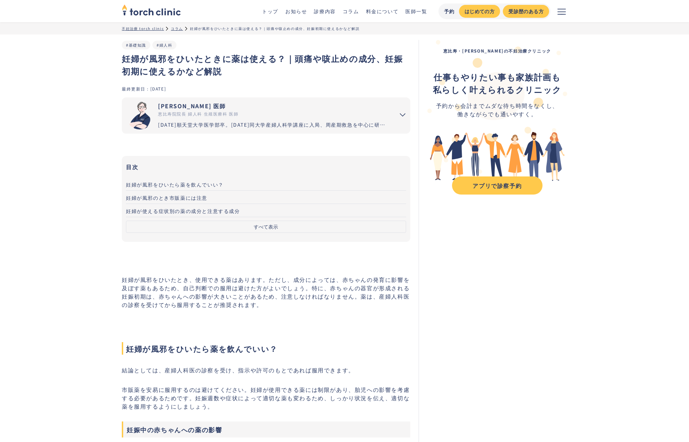  Describe the element at coordinates (183, 211) in the screenshot. I see `span: 妊婦が使える症状別の薬の成分と注意する成分` at that location.